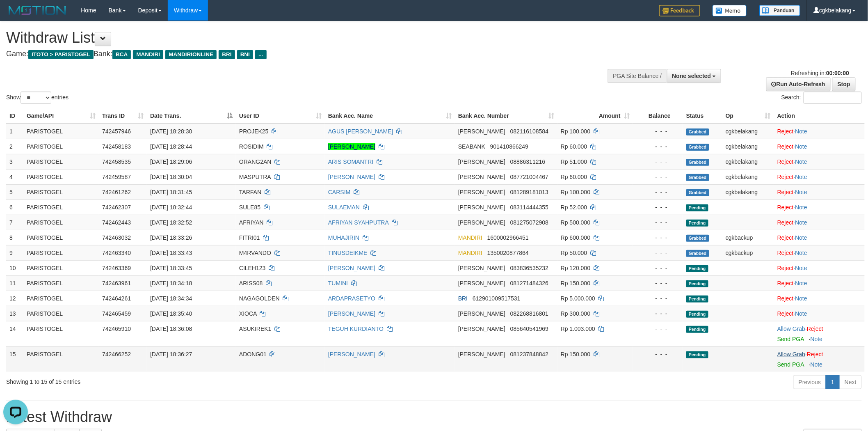  I want to click on span: 742463369, so click(117, 268).